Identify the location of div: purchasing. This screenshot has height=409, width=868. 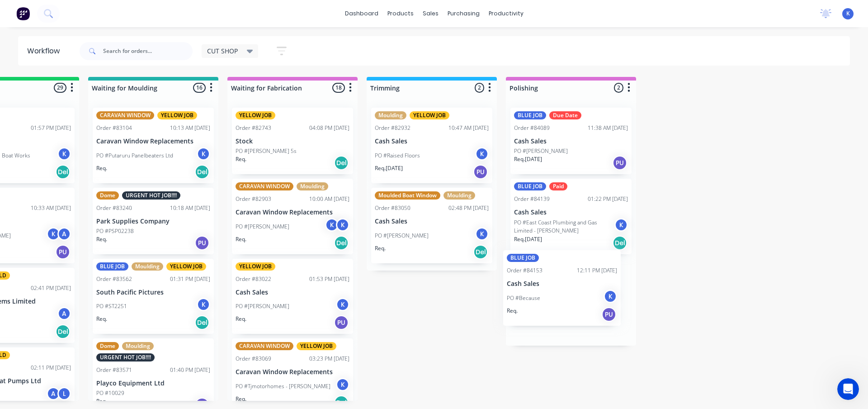
(463, 14).